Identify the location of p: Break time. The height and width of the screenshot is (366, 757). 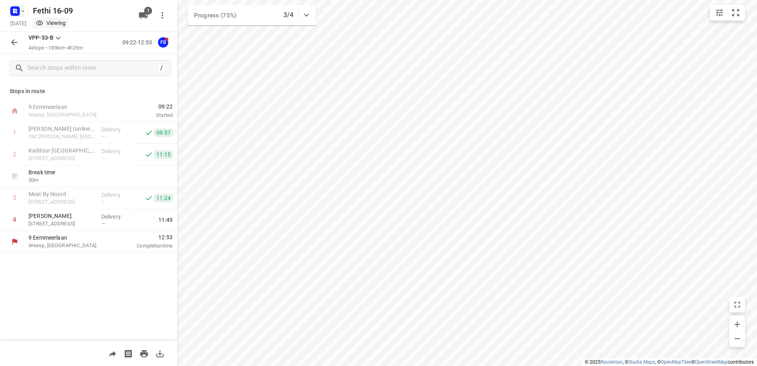
(62, 172).